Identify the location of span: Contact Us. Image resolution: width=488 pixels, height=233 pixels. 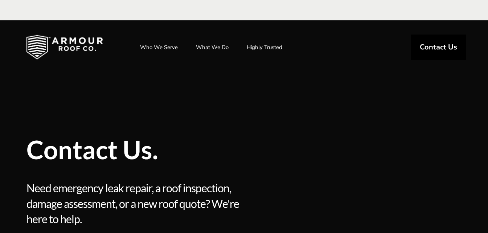
(438, 47).